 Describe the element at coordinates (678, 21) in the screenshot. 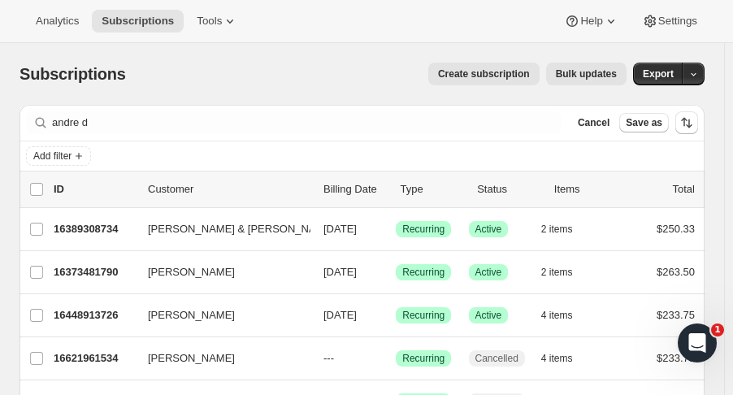

I see `span: Settings` at that location.